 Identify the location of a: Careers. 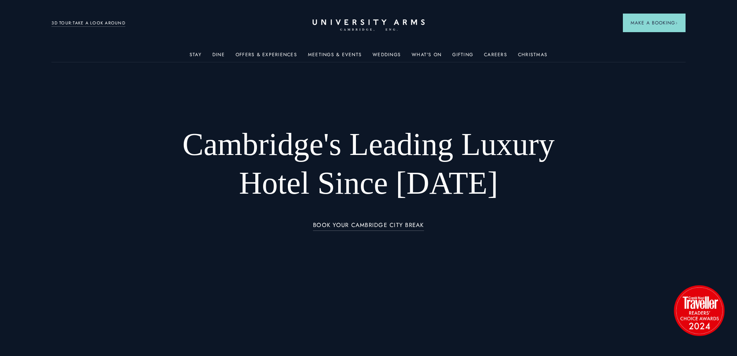
(496, 57).